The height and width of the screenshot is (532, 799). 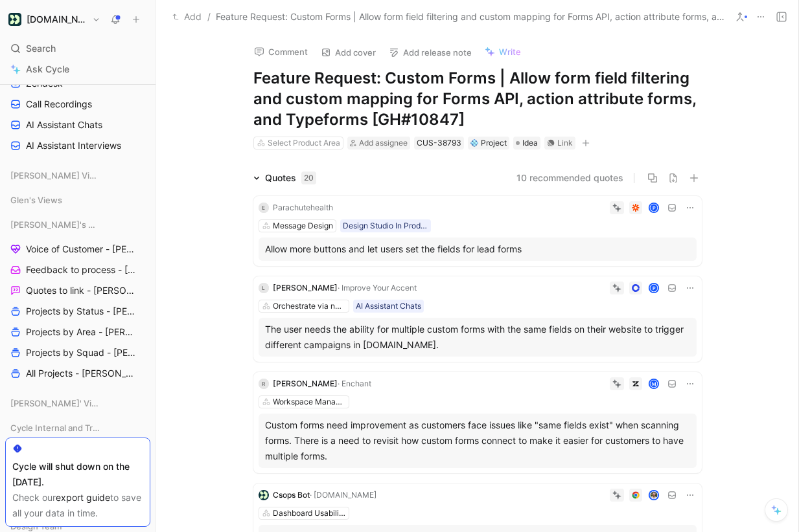 I want to click on a: AI Assistant Chats, so click(x=78, y=125).